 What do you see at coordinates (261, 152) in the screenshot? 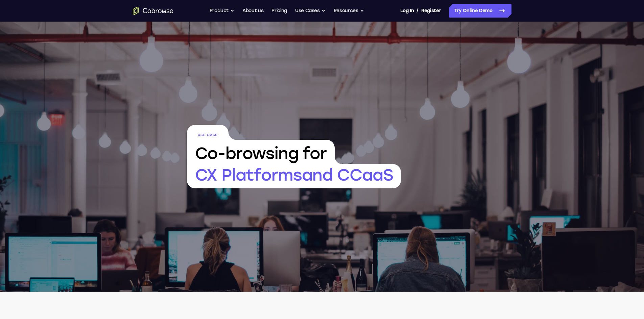
I see `span: Co-browsing for` at bounding box center [261, 152].